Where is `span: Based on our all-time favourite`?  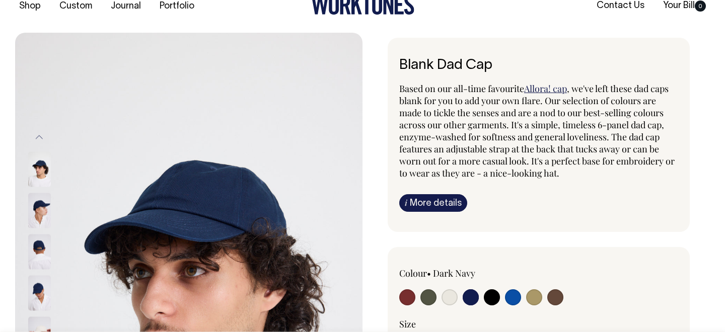 span: Based on our all-time favourite is located at coordinates (462, 89).